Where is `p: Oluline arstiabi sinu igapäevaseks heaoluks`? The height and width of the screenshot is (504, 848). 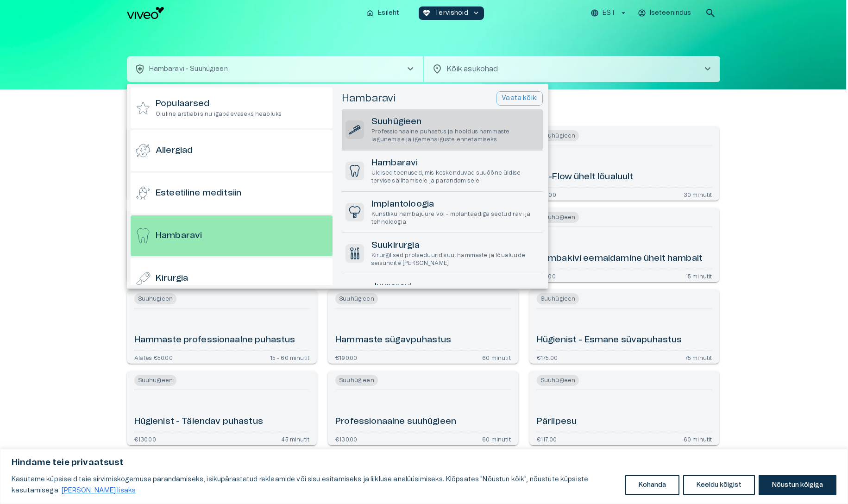 p: Oluline arstiabi sinu igapäevaseks heaoluks is located at coordinates (218, 114).